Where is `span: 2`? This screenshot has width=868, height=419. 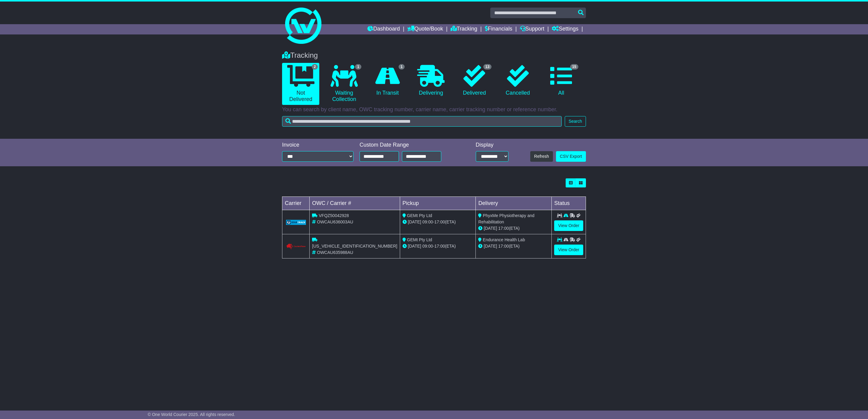 span: 2 is located at coordinates (315, 67).